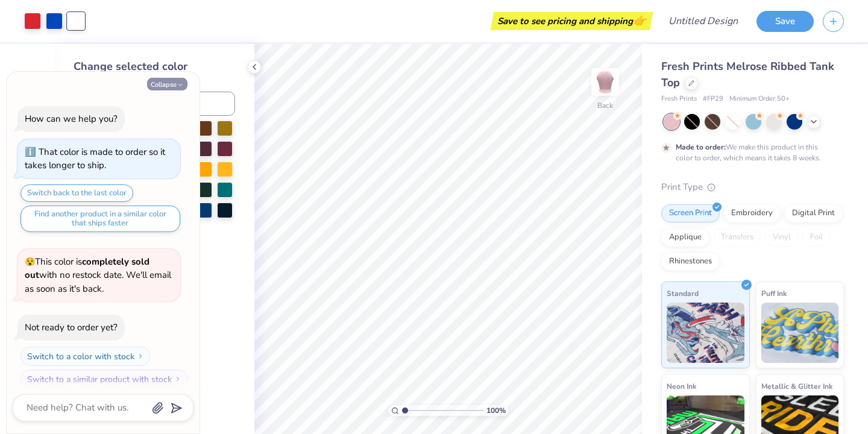  What do you see at coordinates (97, 275) in the screenshot?
I see `span: This color is with no restock date. We'll email as soon as it's back.` at bounding box center [97, 275].